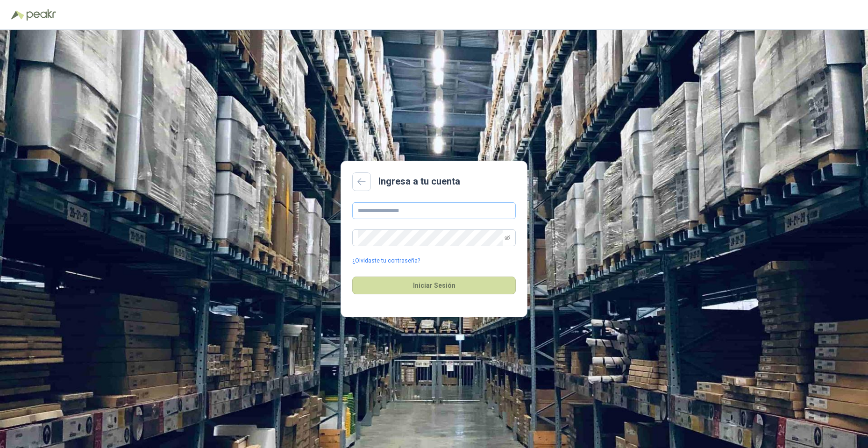 This screenshot has height=448, width=868. What do you see at coordinates (507, 238) in the screenshot?
I see `span: eye-invisible` at bounding box center [507, 238].